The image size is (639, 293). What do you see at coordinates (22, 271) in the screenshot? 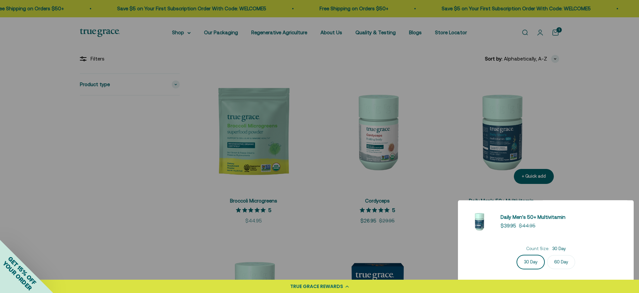
I see `span: GET 15% OFF` at bounding box center [22, 271].